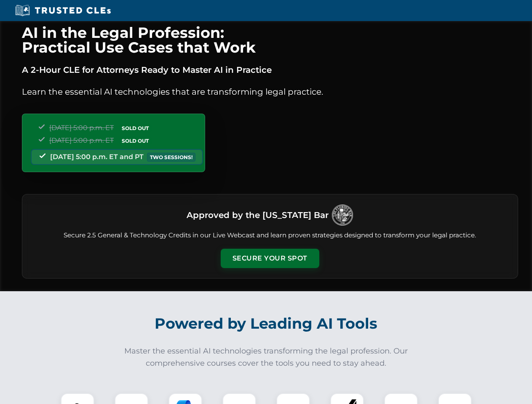 The height and width of the screenshot is (404, 532). Describe the element at coordinates (266, 324) in the screenshot. I see `h2: Powered by Leading AI Tools` at that location.